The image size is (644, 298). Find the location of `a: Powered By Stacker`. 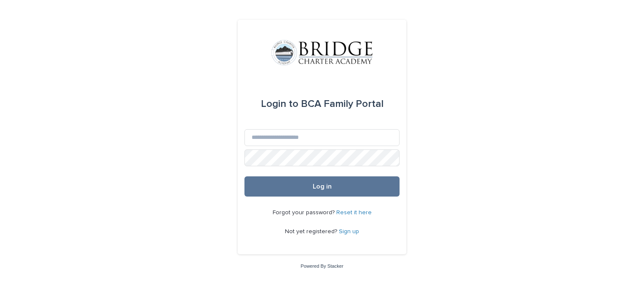

a: Powered By Stacker is located at coordinates (322, 266).